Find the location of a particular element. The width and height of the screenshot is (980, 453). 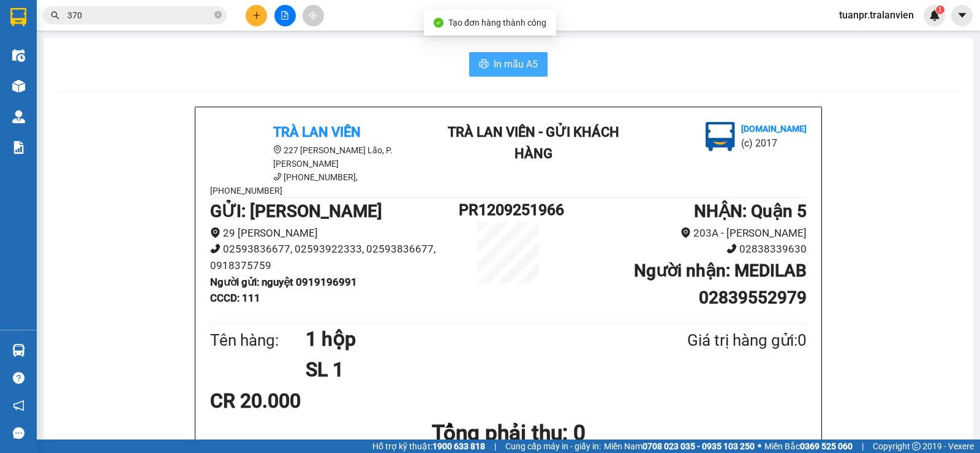

span: message is located at coordinates (19, 433).